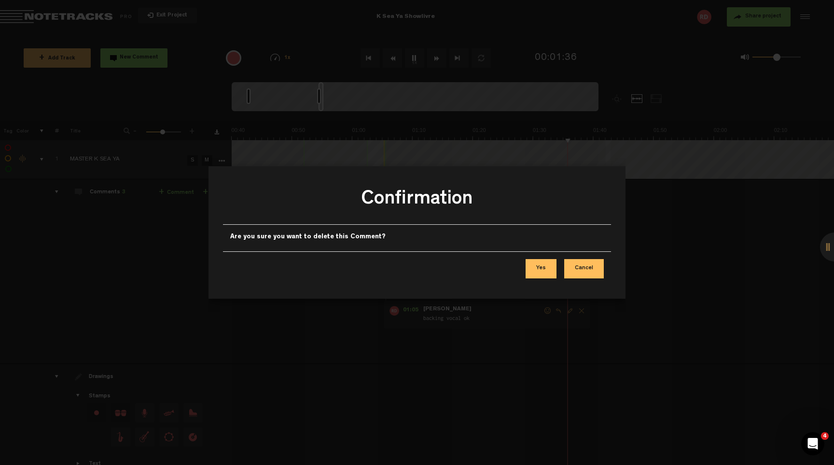 The height and width of the screenshot is (465, 834). I want to click on h3: Confirmation, so click(417, 201).